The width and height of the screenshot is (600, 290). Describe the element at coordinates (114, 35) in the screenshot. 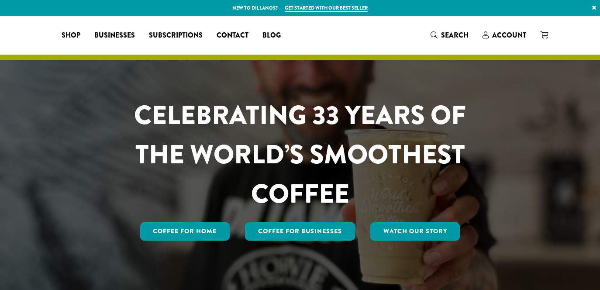

I see `span: Businesses` at that location.